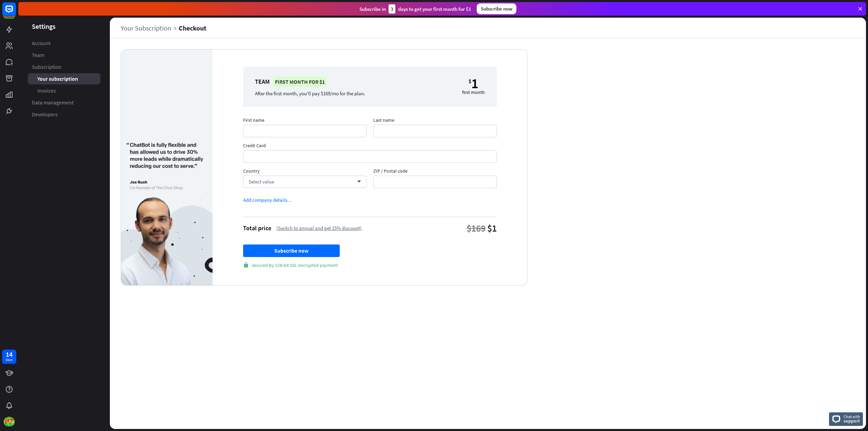 The image size is (868, 431). What do you see at coordinates (64, 55) in the screenshot?
I see `a: Team` at bounding box center [64, 55].